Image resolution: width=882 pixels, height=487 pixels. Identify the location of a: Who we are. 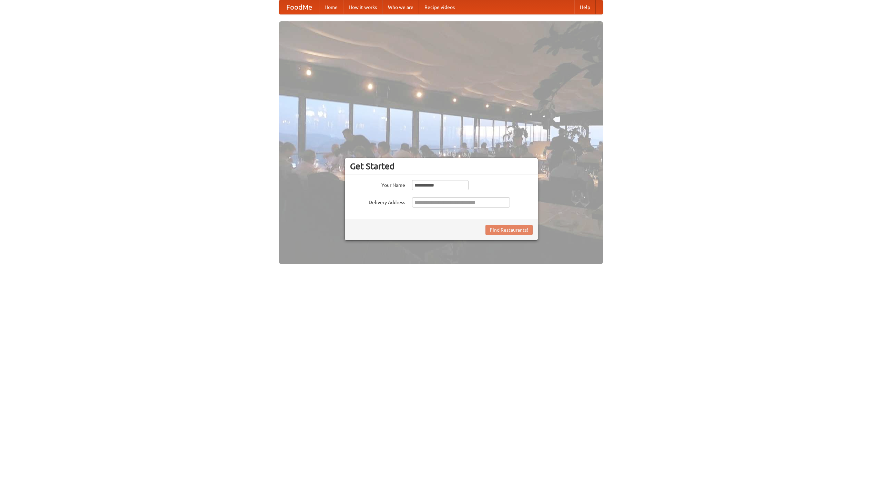
(401, 7).